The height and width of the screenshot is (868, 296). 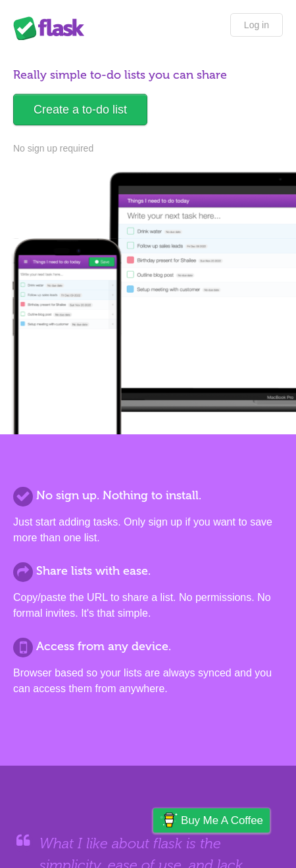 What do you see at coordinates (80, 109) in the screenshot?
I see `a: Create a to-do list` at bounding box center [80, 109].